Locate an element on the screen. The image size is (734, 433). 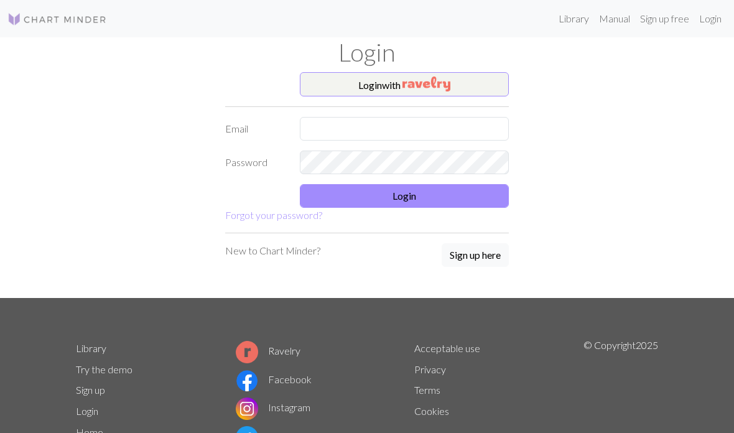
a: Try the demo is located at coordinates (104, 369).